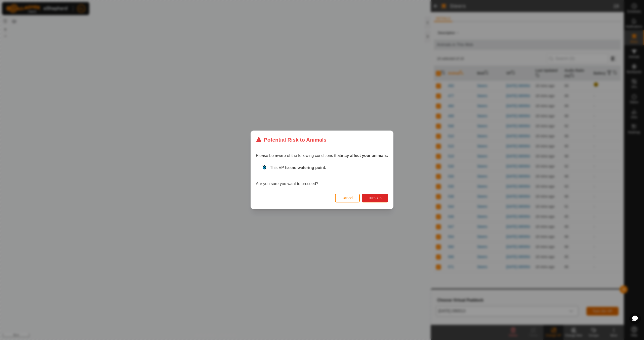  Describe the element at coordinates (365, 156) in the screenshot. I see `strong: may affect your animals:` at that location.